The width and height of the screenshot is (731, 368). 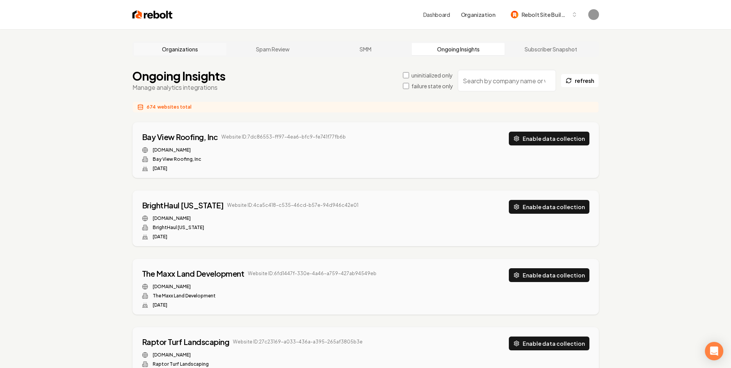 I want to click on button: Organization, so click(x=478, y=15).